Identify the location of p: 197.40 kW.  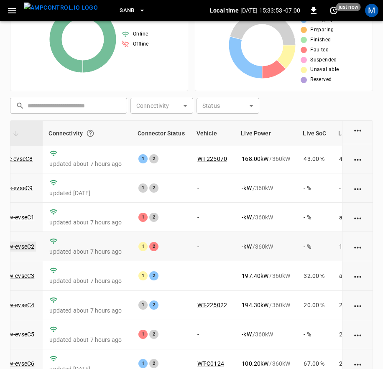
(255, 276).